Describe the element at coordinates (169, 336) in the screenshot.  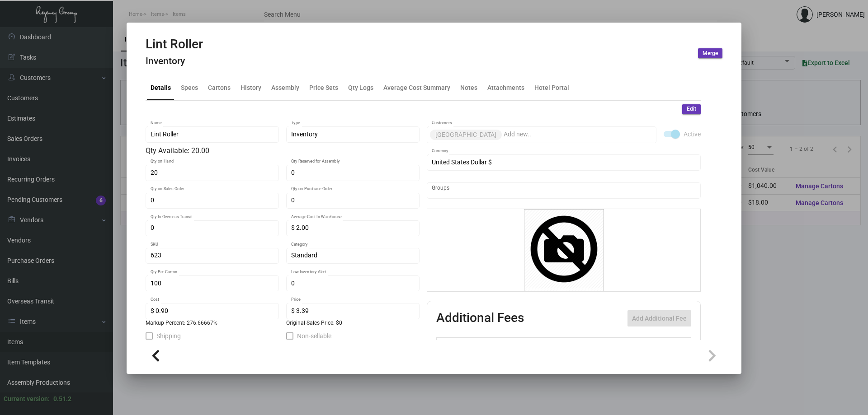
I see `span: Shipping` at that location.